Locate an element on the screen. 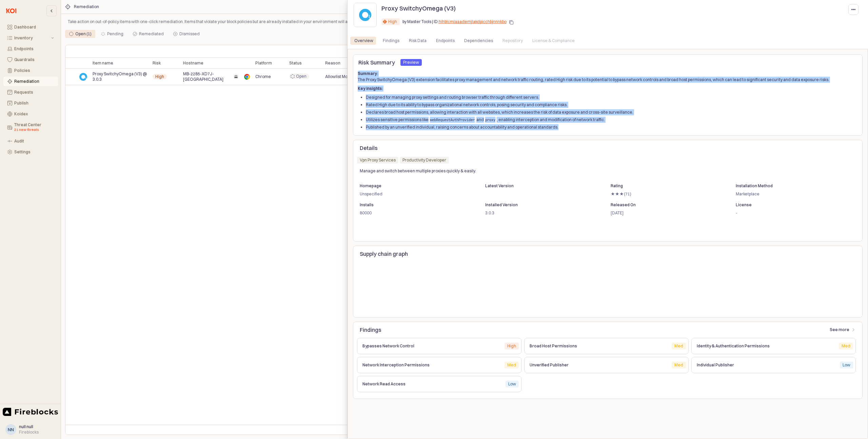 This screenshot has height=439, width=868. p: Network Read Access is located at coordinates (431, 384).